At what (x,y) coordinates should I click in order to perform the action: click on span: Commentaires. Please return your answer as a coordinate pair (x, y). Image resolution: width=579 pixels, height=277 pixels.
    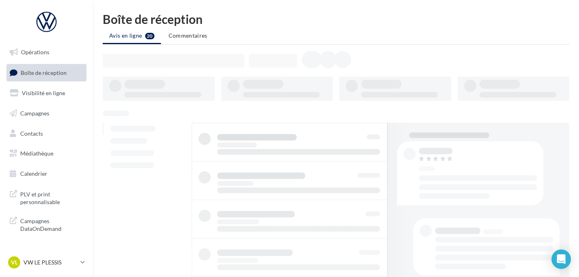
    Looking at the image, I should click on (188, 35).